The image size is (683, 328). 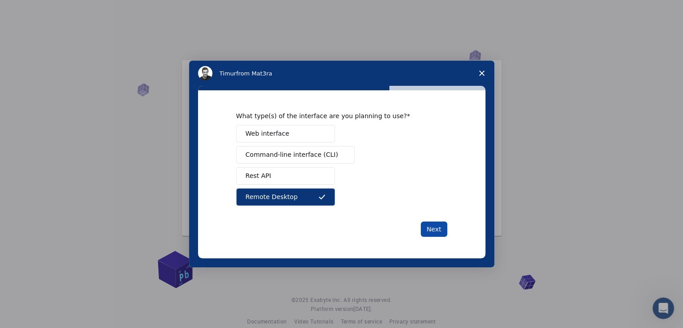 I want to click on button: Rest API, so click(x=286, y=176).